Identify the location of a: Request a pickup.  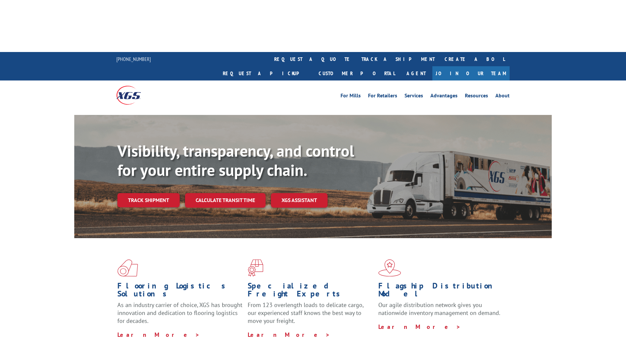
(266, 73).